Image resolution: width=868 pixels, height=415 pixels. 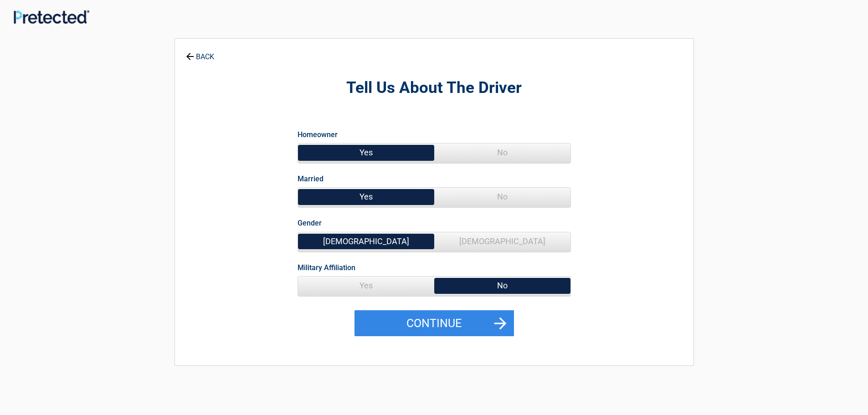 What do you see at coordinates (309, 223) in the screenshot?
I see `label: Gender` at bounding box center [309, 223].